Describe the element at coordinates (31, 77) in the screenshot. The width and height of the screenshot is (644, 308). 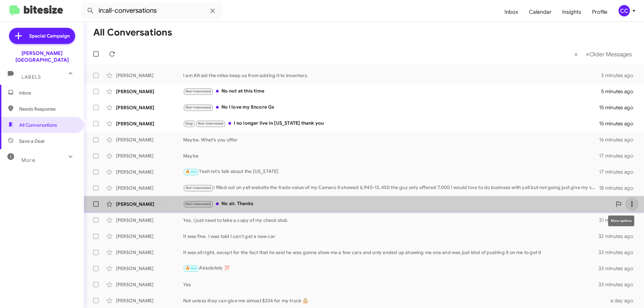
I see `span: Labels` at that location.